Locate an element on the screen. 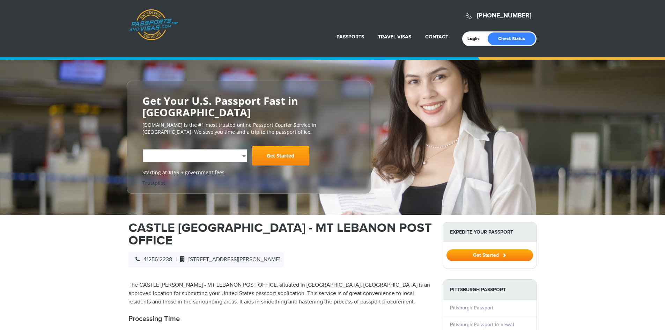  button: Get Started is located at coordinates (490, 255).